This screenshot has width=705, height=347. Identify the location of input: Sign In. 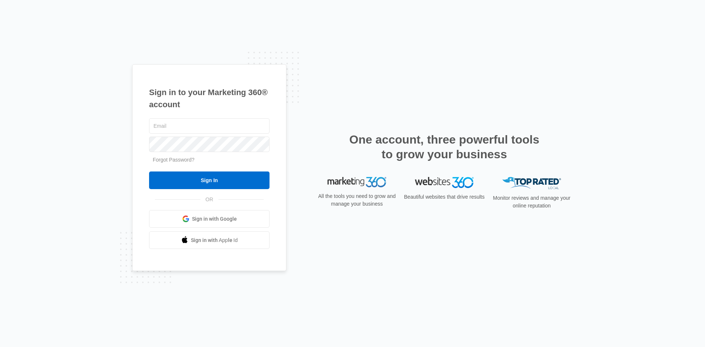
(209, 180).